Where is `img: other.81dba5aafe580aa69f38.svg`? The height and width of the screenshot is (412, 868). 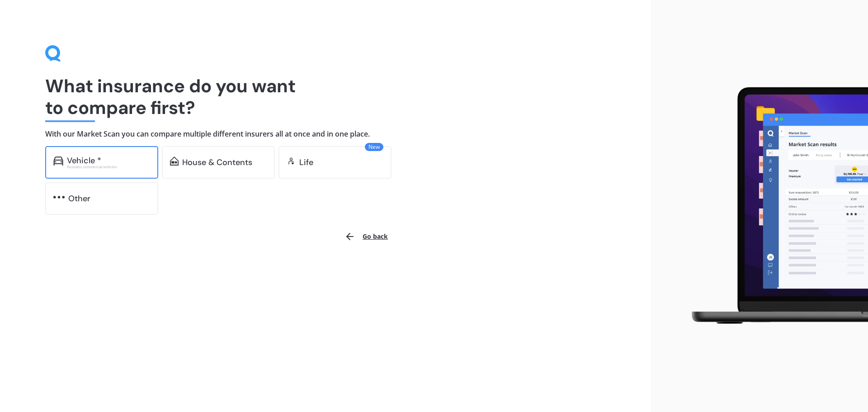
img: other.81dba5aafe580aa69f38.svg is located at coordinates (59, 197).